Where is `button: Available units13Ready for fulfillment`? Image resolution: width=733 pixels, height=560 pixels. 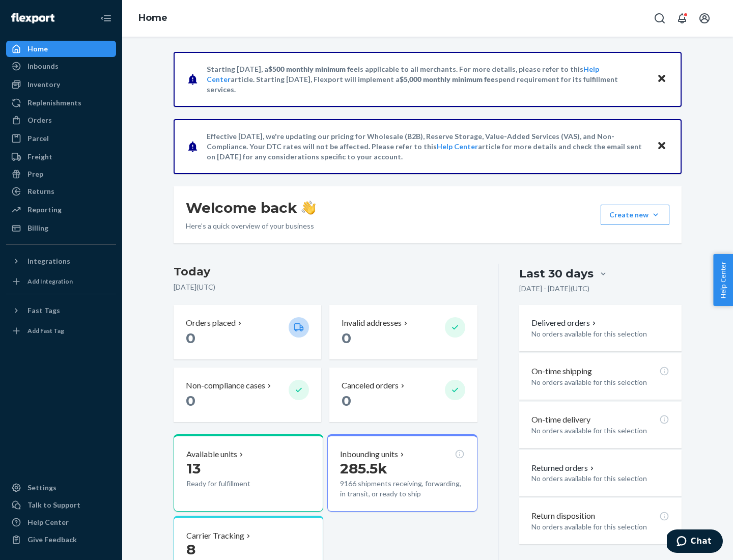
button: Available units13Ready for fulfillment is located at coordinates (248, 473).